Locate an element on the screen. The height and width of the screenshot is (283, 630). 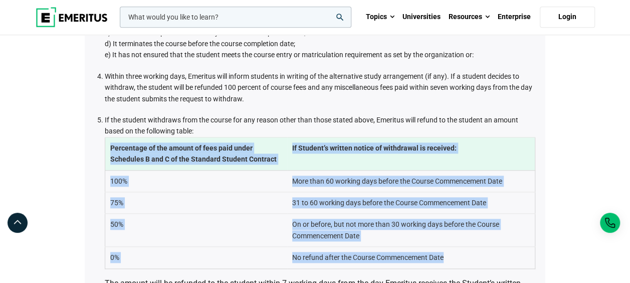
td: More than 60 working days before the Course Commencement Date is located at coordinates (411, 181).